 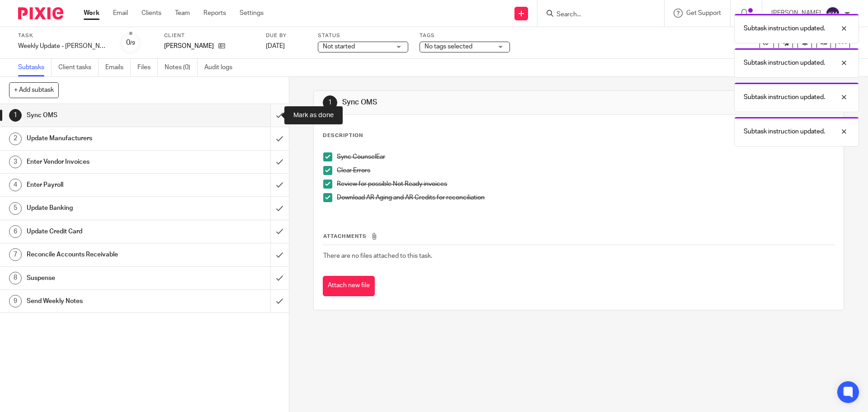 I want to click on div: Weekly Update - Carter, so click(x=63, y=46).